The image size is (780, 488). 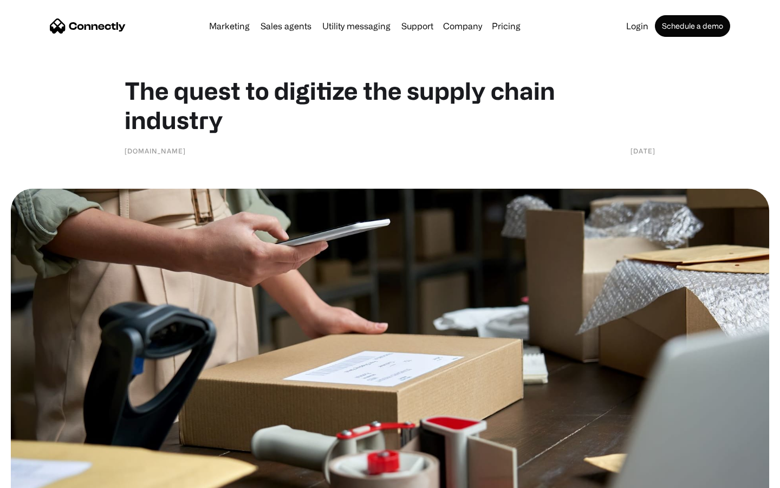 What do you see at coordinates (229, 26) in the screenshot?
I see `a: Marketing` at bounding box center [229, 26].